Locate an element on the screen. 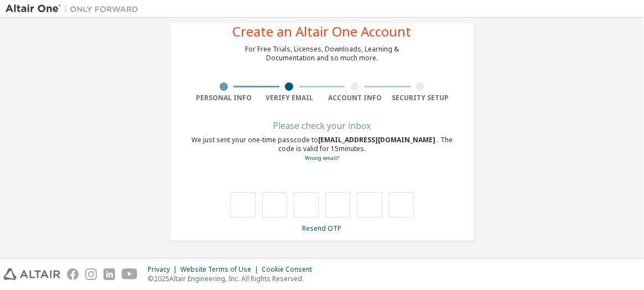  p: © 2025 Altair Engineering, Inc. All Rights Reserved. is located at coordinates (233, 279).